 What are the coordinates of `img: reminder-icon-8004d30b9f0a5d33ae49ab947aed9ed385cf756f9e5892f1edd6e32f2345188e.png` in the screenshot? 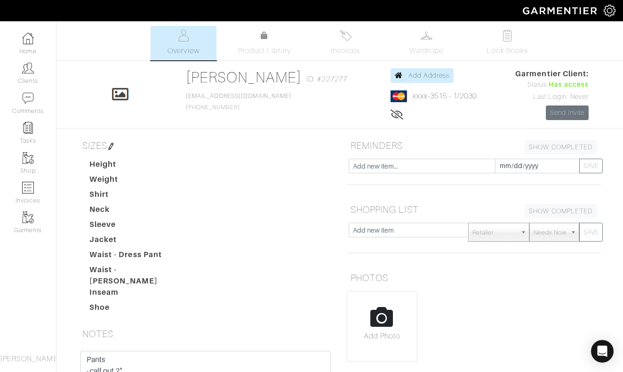 It's located at (28, 128).